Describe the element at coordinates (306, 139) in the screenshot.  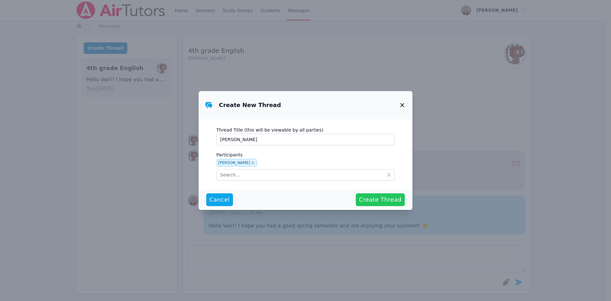
I see `input: ex, 6th Grade Math` at that location.